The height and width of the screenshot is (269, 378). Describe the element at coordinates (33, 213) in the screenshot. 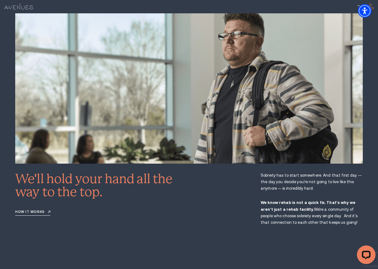

I see `a: How it works` at that location.